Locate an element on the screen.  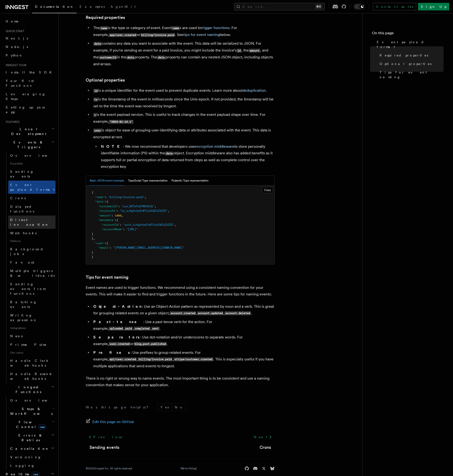
span: "user" is located at coordinates (100, 243).